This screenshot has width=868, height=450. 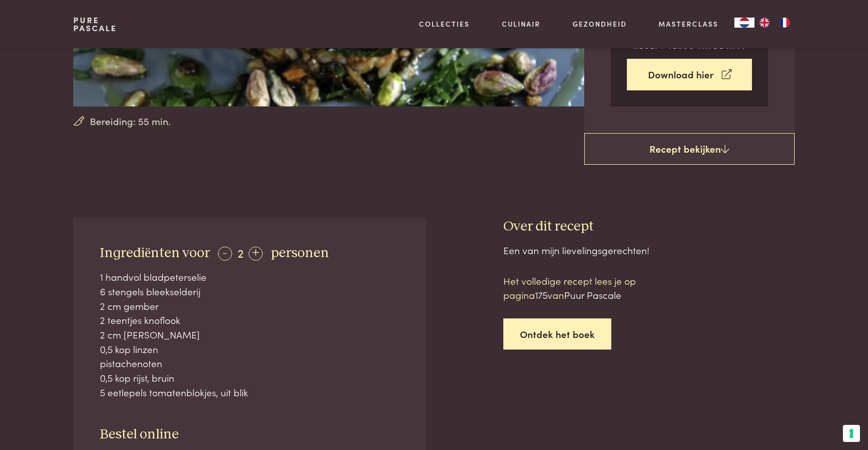 What do you see at coordinates (249, 291) in the screenshot?
I see `div: 6 stengels bleekselderij` at bounding box center [249, 291].